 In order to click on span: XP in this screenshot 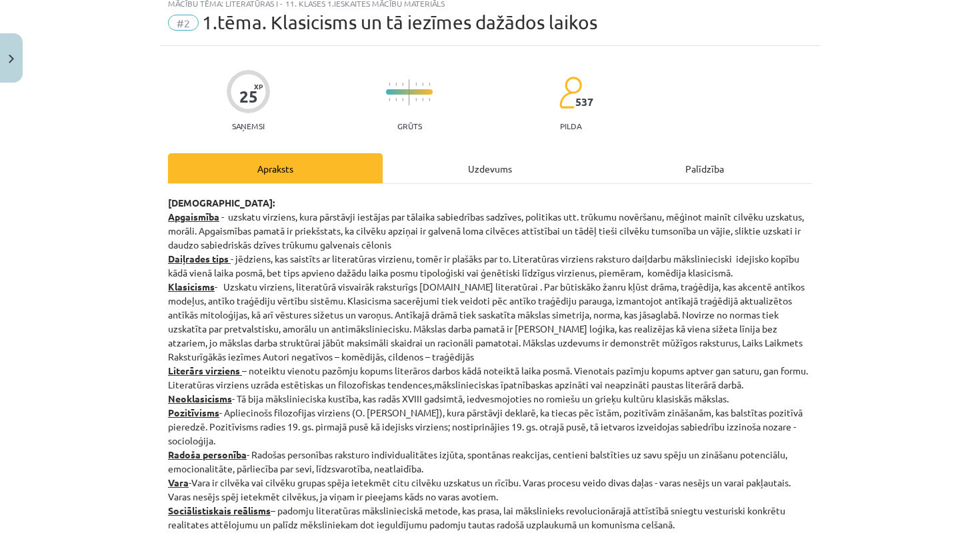, I will do `click(258, 86)`.